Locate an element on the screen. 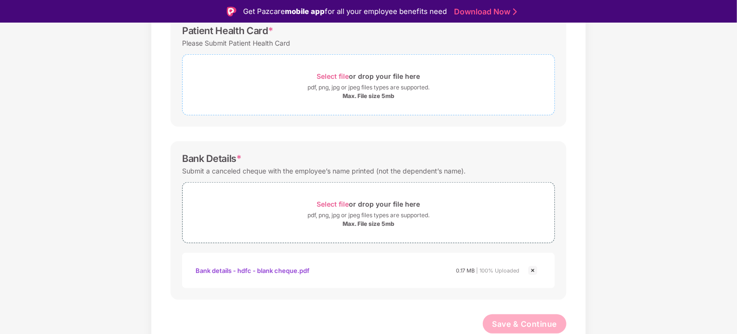 Image resolution: width=737 pixels, height=334 pixels. div: Please Submit Patient Health Card is located at coordinates (236, 43).